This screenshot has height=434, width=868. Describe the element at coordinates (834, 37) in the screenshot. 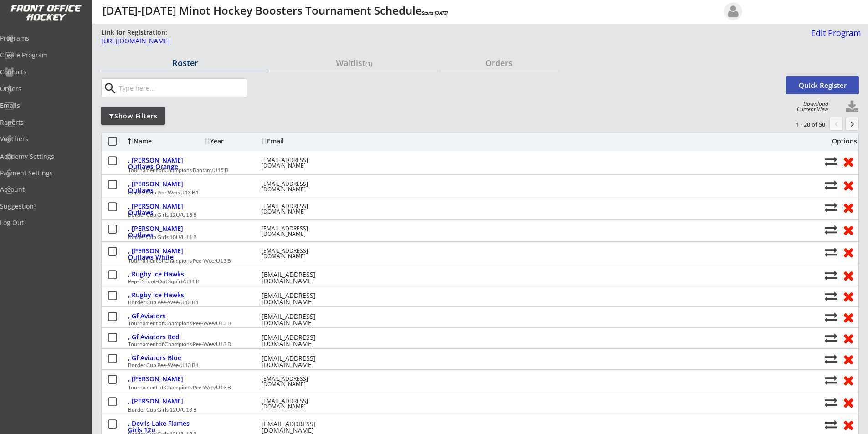

I see `a: Edit Program` at that location.